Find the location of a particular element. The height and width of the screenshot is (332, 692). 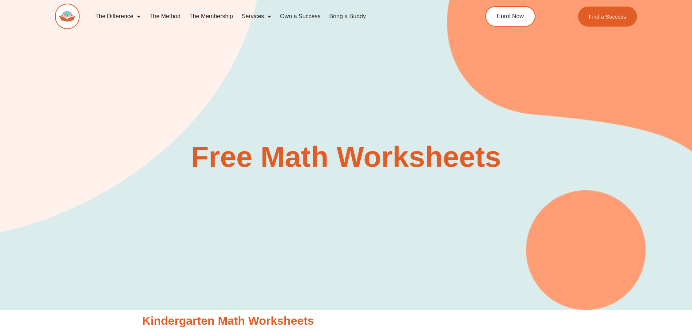

a: Enrol Now is located at coordinates (510, 16).